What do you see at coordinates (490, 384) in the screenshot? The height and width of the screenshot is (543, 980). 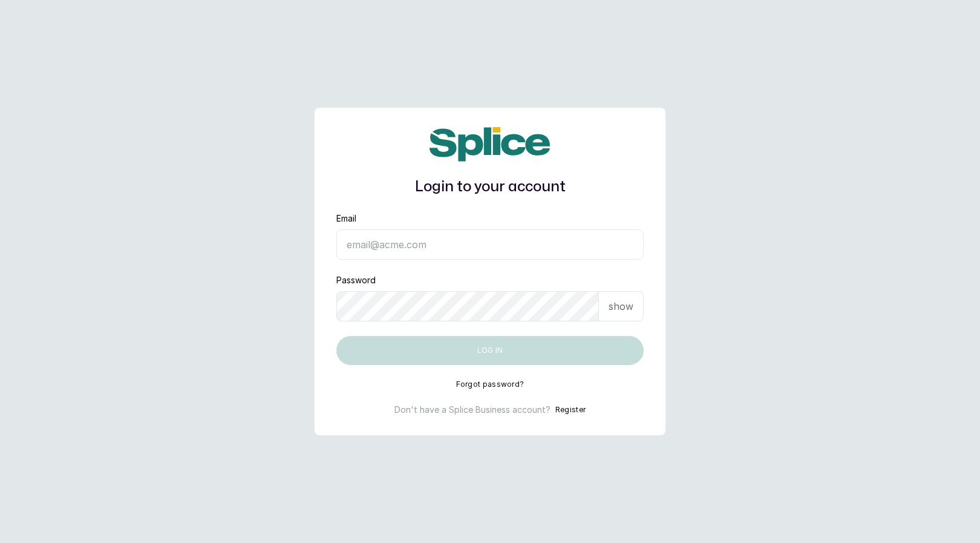 I see `button: Forgot password?` at bounding box center [490, 384].